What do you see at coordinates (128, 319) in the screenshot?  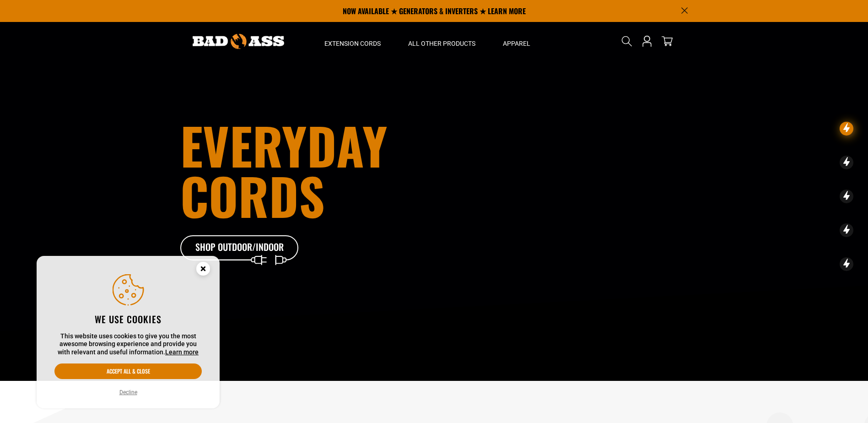 I see `h2: We use cookies` at bounding box center [128, 319].